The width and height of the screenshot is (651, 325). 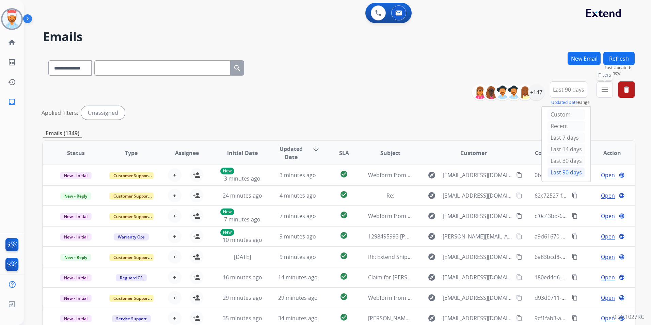 I want to click on span: Updated Date, so click(x=291, y=153).